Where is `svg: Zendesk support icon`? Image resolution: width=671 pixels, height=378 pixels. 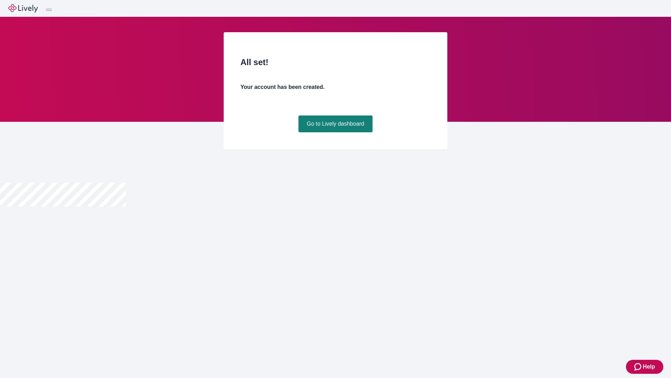 svg: Zendesk support icon is located at coordinates (639, 366).